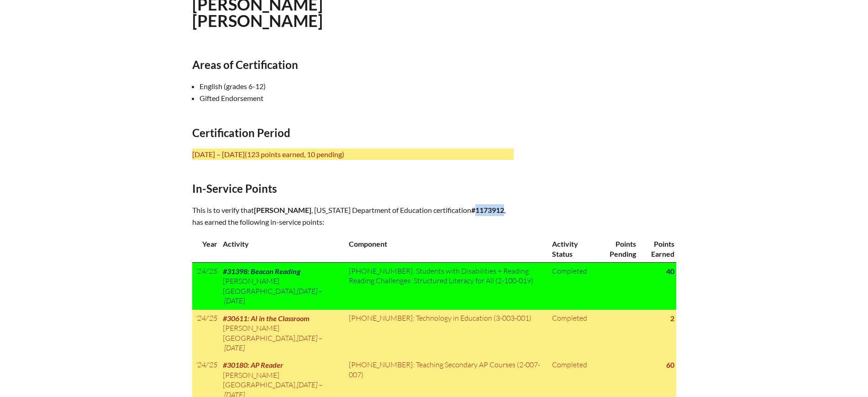 This screenshot has width=868, height=397. Describe the element at coordinates (572, 248) in the screenshot. I see `th: Activity Status` at that location.